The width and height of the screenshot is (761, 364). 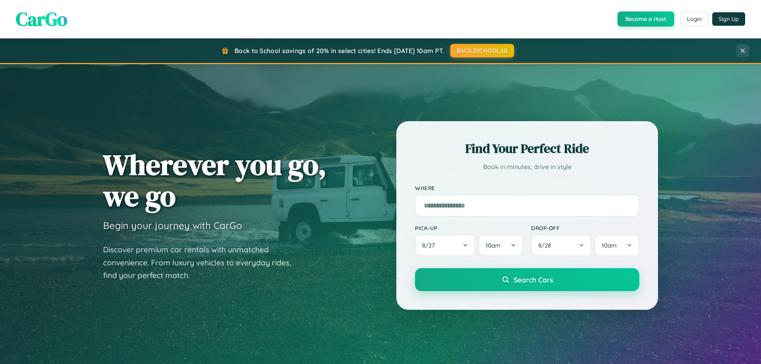 What do you see at coordinates (215, 180) in the screenshot?
I see `h1: Wherever you go, we go` at bounding box center [215, 180].